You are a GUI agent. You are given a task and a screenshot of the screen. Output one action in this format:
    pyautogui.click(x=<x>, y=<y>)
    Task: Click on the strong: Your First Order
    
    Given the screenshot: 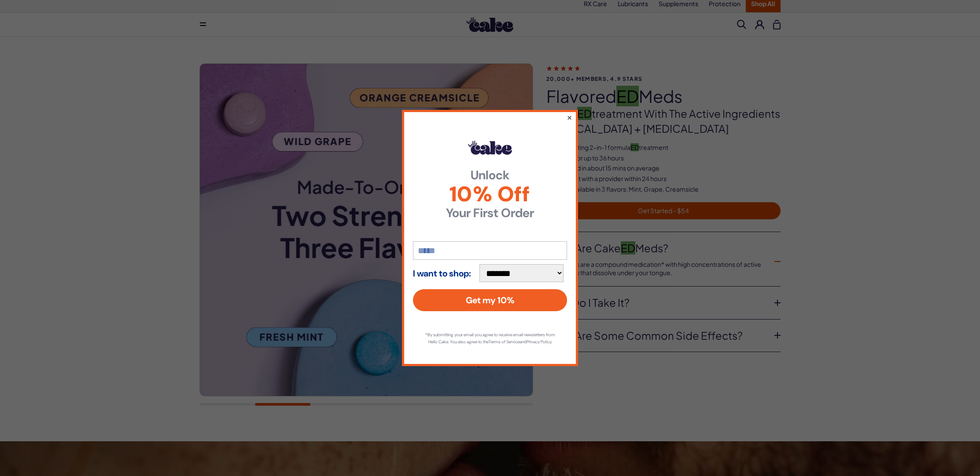 What is the action you would take?
    pyautogui.click(x=490, y=214)
    